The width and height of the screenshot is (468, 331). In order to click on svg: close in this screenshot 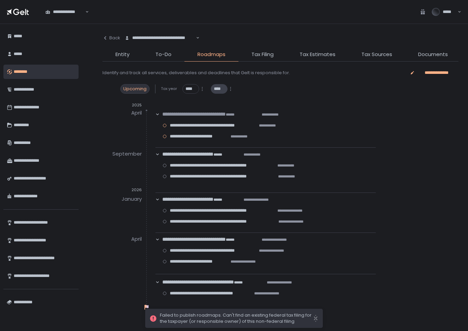, I will do `click(316, 318)`.